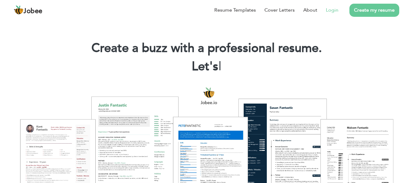 This screenshot has width=413, height=183. Describe the element at coordinates (280, 10) in the screenshot. I see `a: Cover Letters` at that location.